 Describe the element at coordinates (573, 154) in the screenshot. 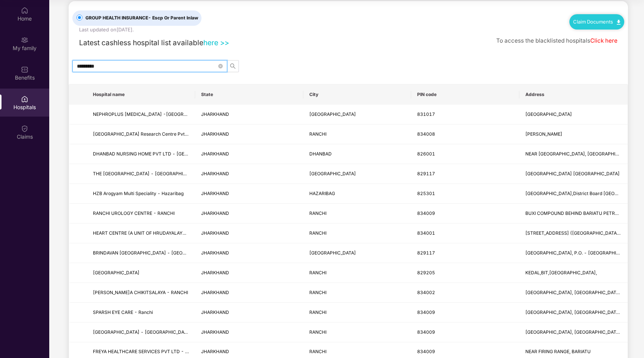

I see `td: NEAR BANK MORE, KATRAS ROAD, BESIDE BARA GURDWARA, OPPOSITE SAI DIAGNOSTIC CENTRE, KATRAS ROAD` at that location.